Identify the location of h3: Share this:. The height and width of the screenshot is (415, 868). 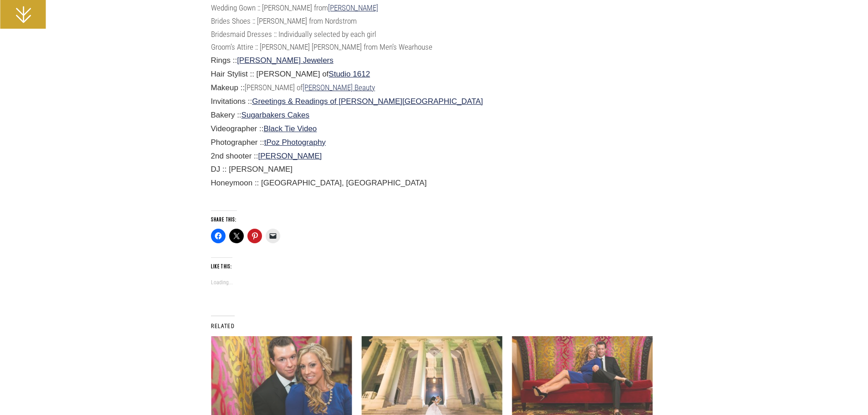
(224, 216).